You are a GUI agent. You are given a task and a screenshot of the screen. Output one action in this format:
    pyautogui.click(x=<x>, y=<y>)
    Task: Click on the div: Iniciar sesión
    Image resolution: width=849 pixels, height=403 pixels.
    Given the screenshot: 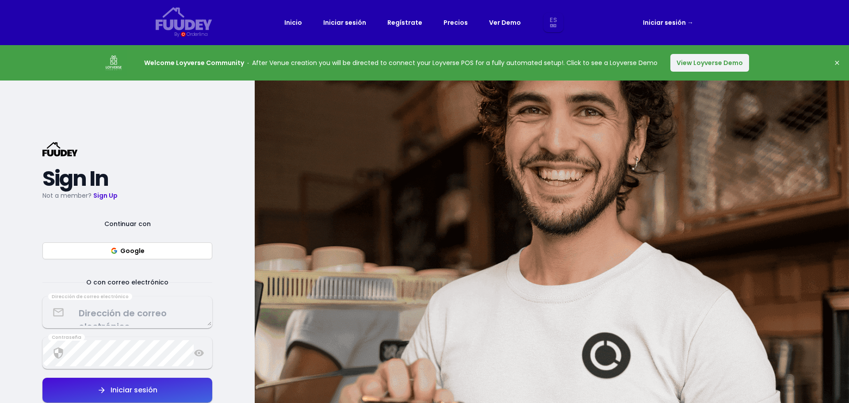 What is the action you would take?
    pyautogui.click(x=132, y=390)
    